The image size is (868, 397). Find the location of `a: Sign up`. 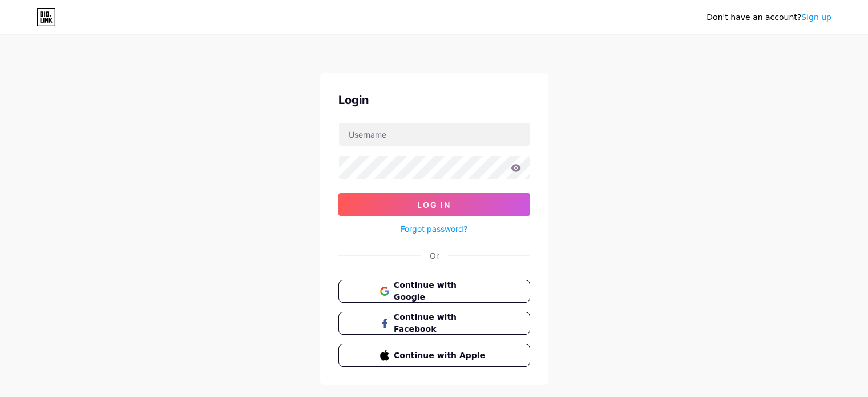

a: Sign up is located at coordinates (816, 17).